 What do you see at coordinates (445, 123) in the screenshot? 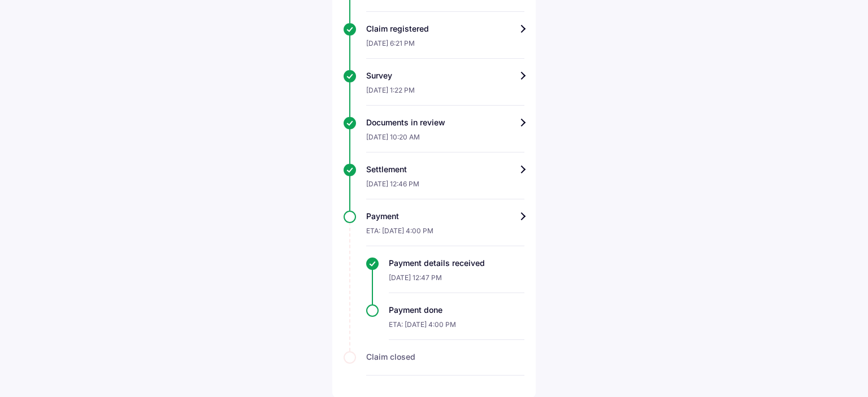
I see `div: Documents in review` at bounding box center [445, 123].